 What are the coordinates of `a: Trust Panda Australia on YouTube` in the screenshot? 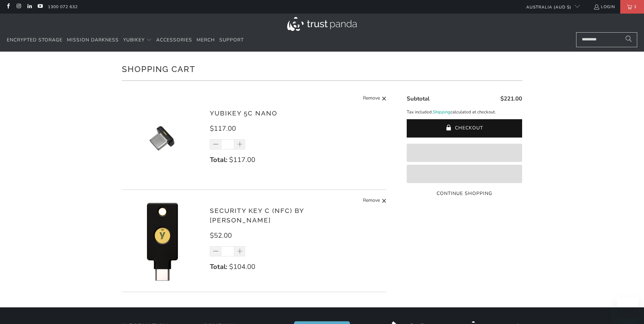 It's located at (39, 7).